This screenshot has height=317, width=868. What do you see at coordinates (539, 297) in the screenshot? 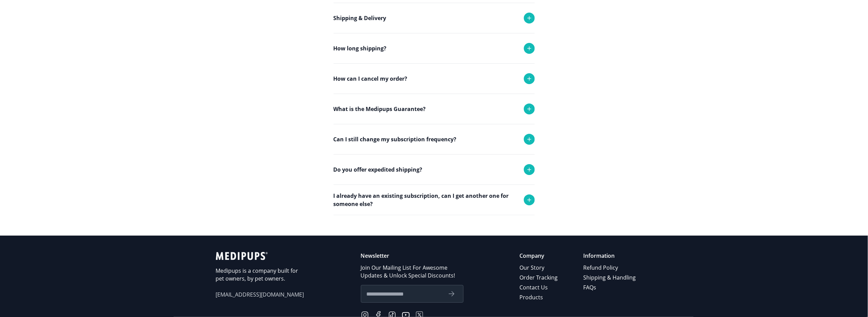
I see `a: Products` at bounding box center [539, 297].